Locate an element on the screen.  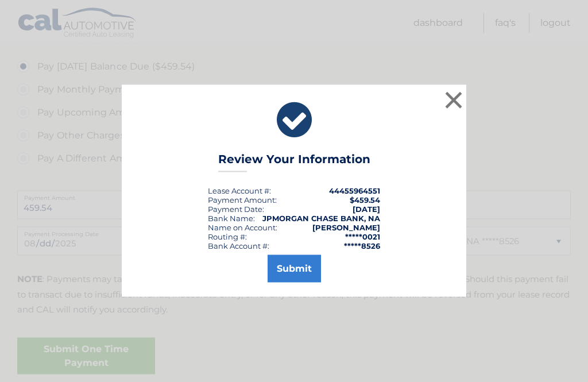
span: $459.54 is located at coordinates (365, 200).